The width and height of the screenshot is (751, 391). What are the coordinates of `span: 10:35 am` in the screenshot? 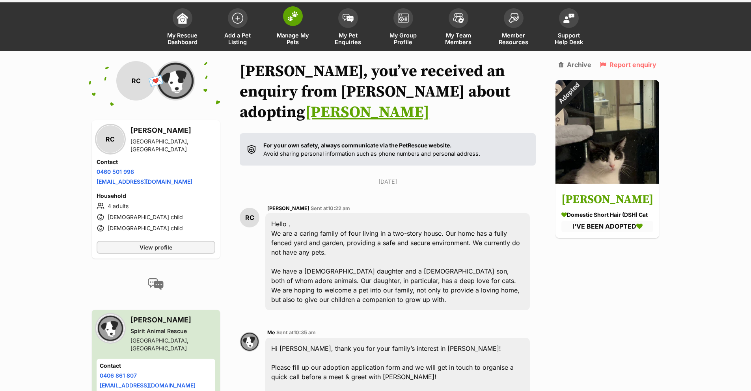 It's located at (305, 332).